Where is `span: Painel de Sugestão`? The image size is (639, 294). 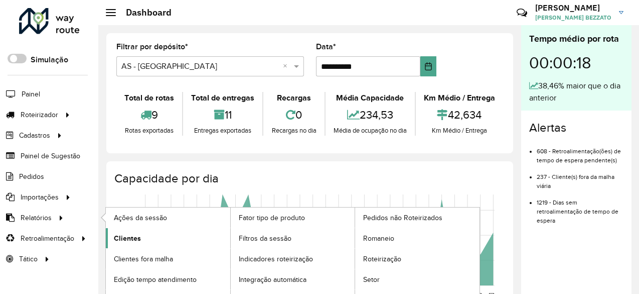
span: Painel de Sugestão is located at coordinates (50, 156).